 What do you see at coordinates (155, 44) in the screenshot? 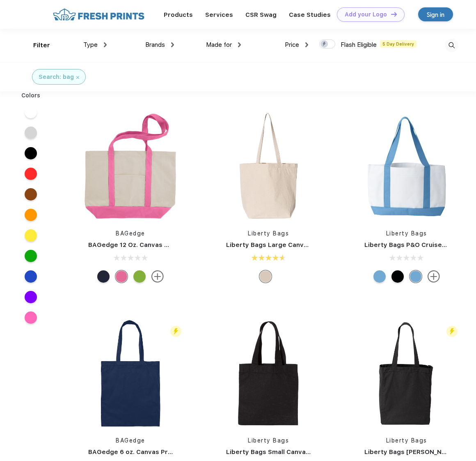
I see `span: Brands` at bounding box center [155, 44].